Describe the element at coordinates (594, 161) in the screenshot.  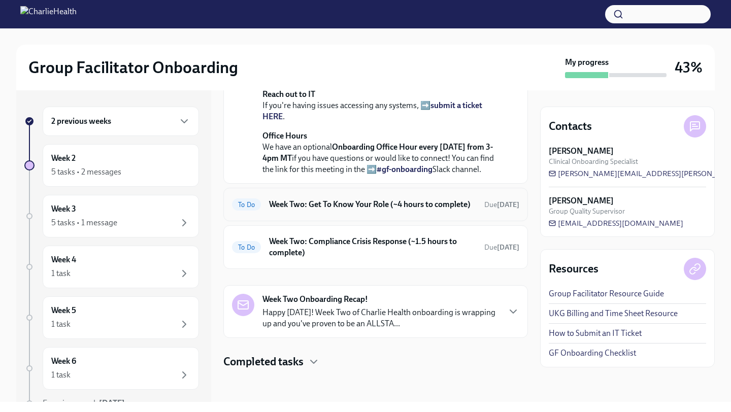
I see `span: Clinical Onboarding Specialist` at that location.